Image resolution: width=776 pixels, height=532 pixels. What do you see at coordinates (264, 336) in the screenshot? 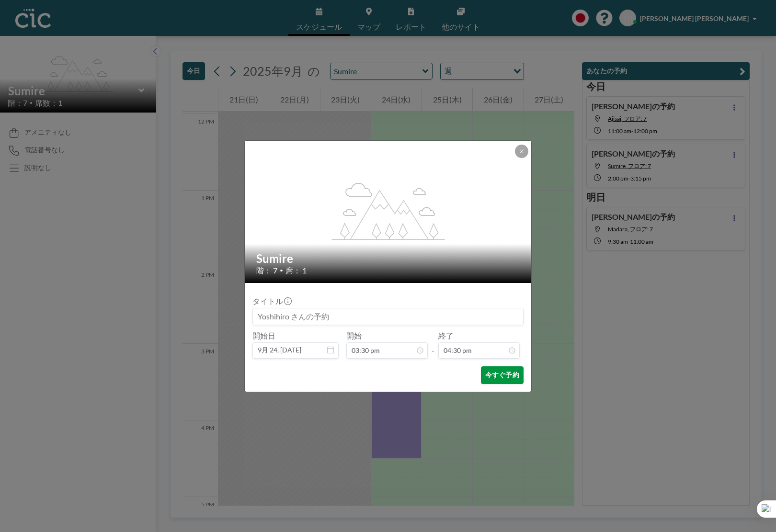
I see `label: 開始日` at bounding box center [264, 336].